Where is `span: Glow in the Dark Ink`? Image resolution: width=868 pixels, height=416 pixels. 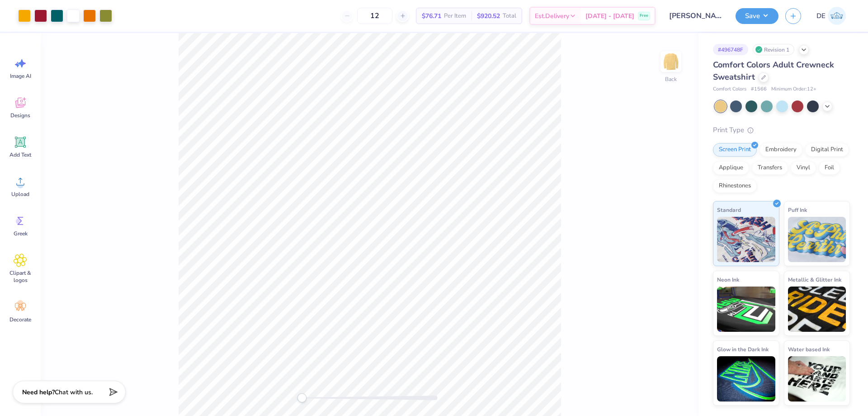 span: Glow in the Dark Ink is located at coordinates (743, 348).